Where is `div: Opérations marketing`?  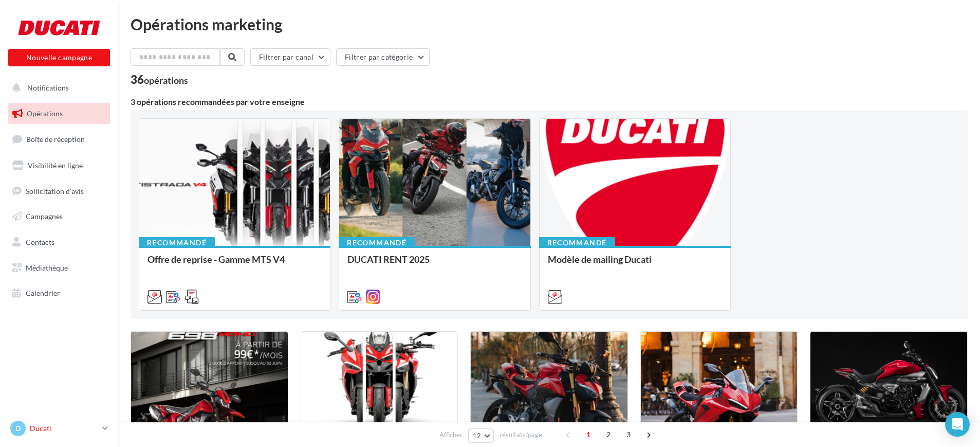 div: Opérations marketing is located at coordinates (549, 24).